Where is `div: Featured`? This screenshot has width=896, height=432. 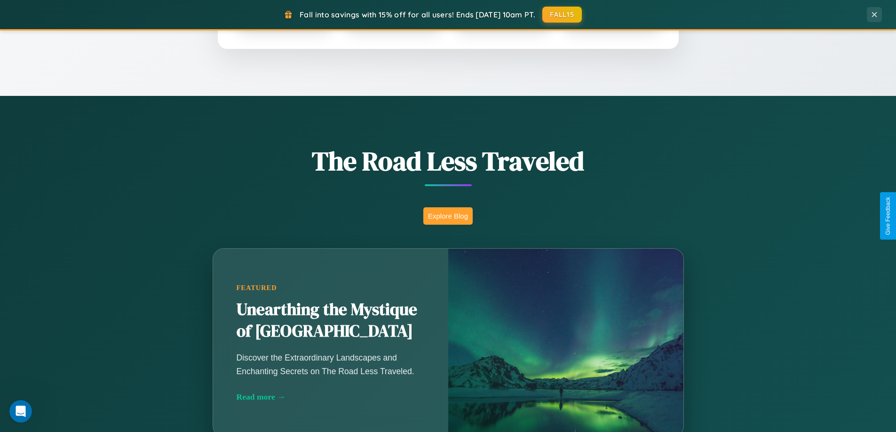 div: Featured is located at coordinates (331, 288).